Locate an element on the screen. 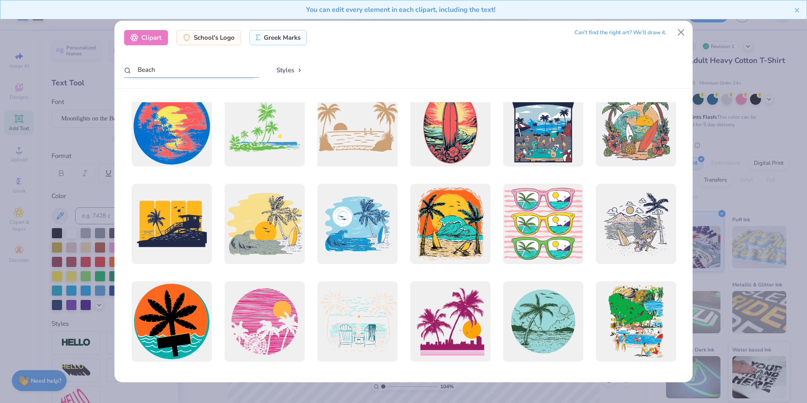 This screenshot has height=403, width=807. div: Greek Marks is located at coordinates (278, 38).